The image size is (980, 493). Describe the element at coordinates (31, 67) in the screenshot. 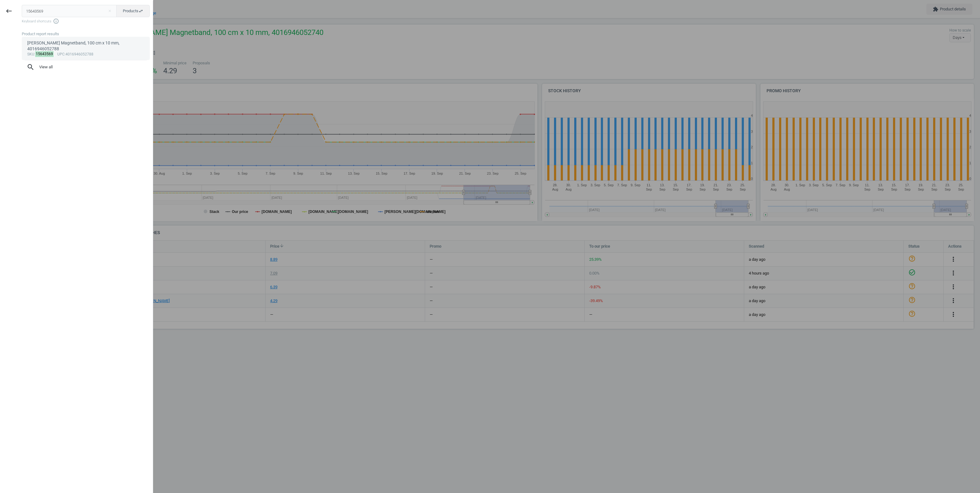

I see `i: search` at that location.